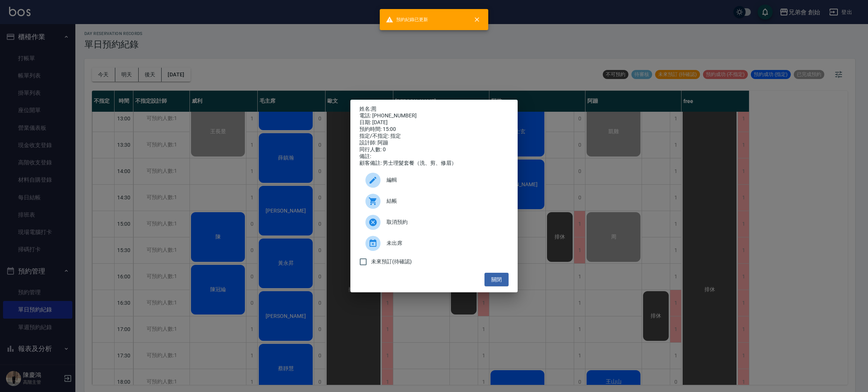 The width and height of the screenshot is (868, 392). I want to click on span: 未來預訂(待確認), so click(391, 262).